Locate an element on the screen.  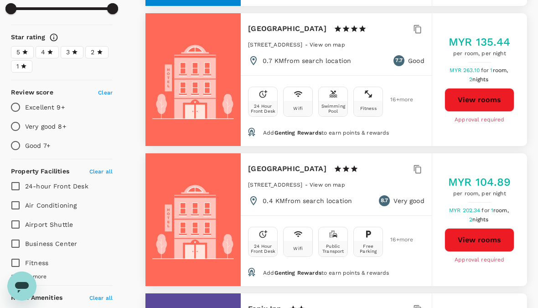
h6: Room Amenities is located at coordinates (37, 298).